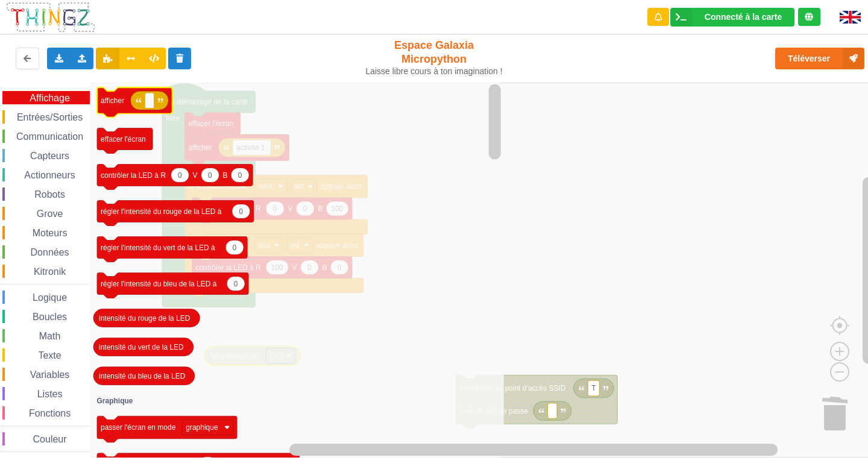 The height and width of the screenshot is (466, 868). Describe the element at coordinates (50, 374) in the screenshot. I see `span: Variables` at that location.